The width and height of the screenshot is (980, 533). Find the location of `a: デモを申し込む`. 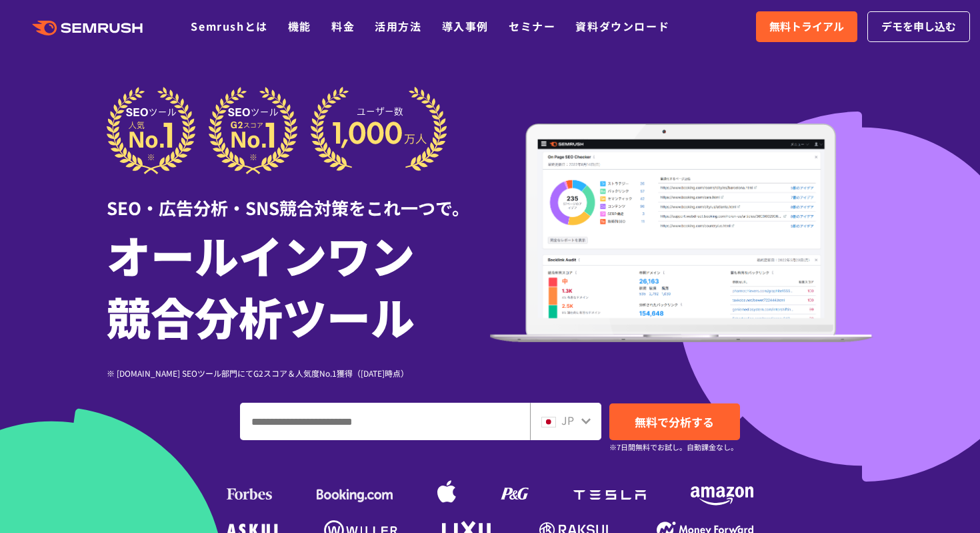

a: デモを申し込む is located at coordinates (919, 27).